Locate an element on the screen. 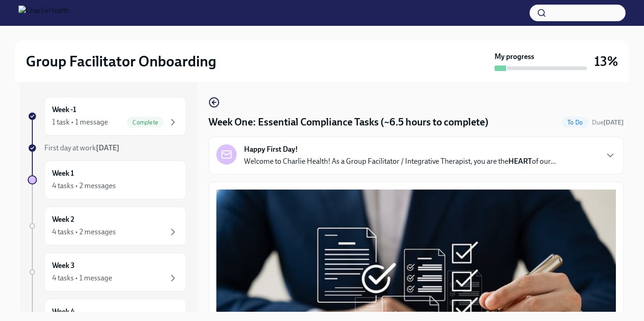  h3: 13% is located at coordinates (606, 61).